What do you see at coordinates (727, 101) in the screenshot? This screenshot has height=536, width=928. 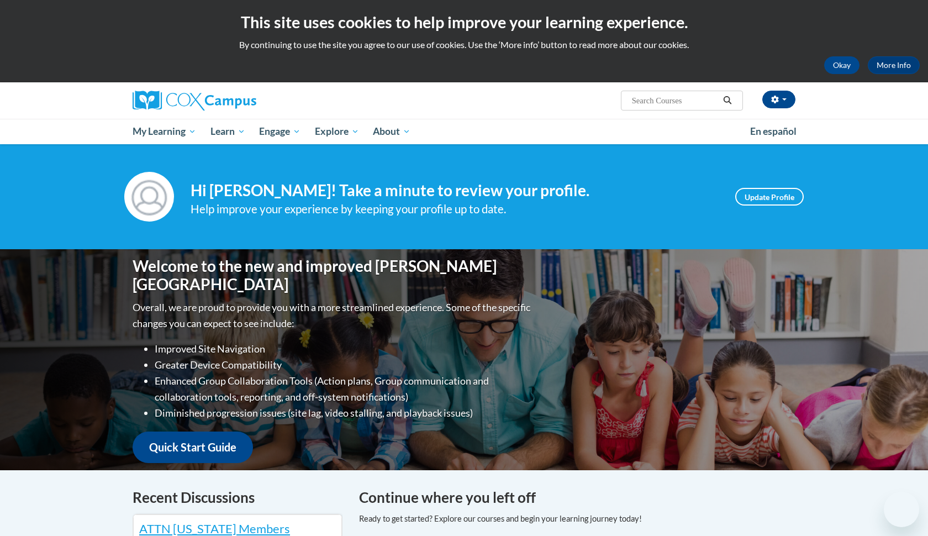 I see `button: Search` at bounding box center [727, 101].